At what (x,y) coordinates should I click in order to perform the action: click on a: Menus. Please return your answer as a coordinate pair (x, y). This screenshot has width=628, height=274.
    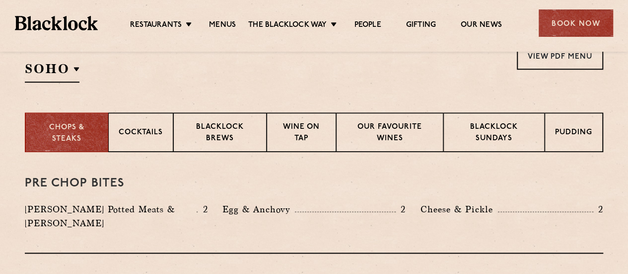
    Looking at the image, I should click on (223, 26).